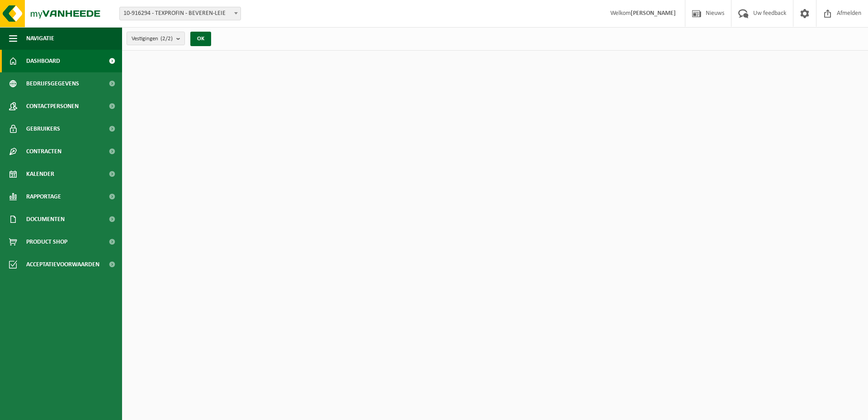 This screenshot has width=868, height=420. What do you see at coordinates (180, 14) in the screenshot?
I see `span: 10-916294 - TEXPROFIN - BEVEREN-LEIE` at bounding box center [180, 14].